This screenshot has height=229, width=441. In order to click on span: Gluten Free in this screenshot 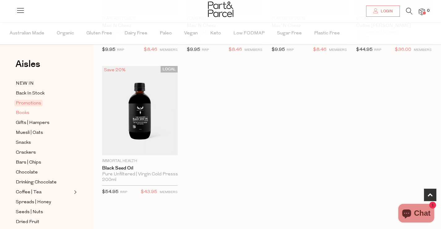, I will do `click(99, 33)`.